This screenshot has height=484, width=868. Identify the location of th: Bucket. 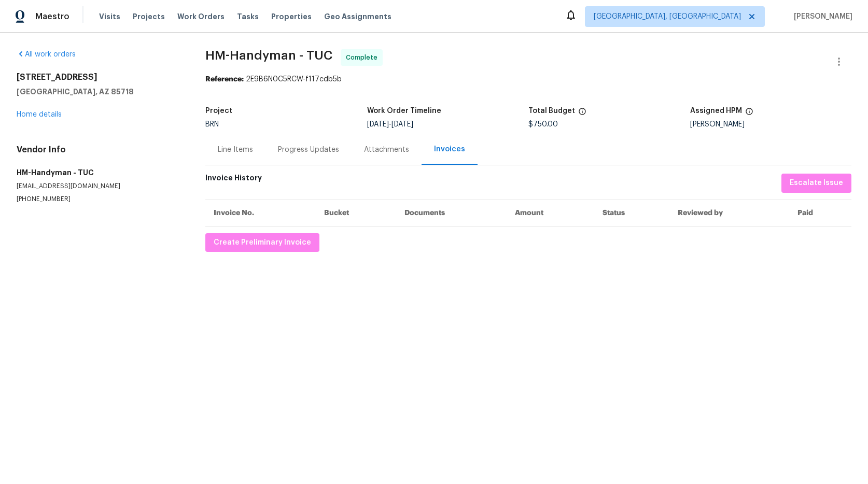
(355, 212).